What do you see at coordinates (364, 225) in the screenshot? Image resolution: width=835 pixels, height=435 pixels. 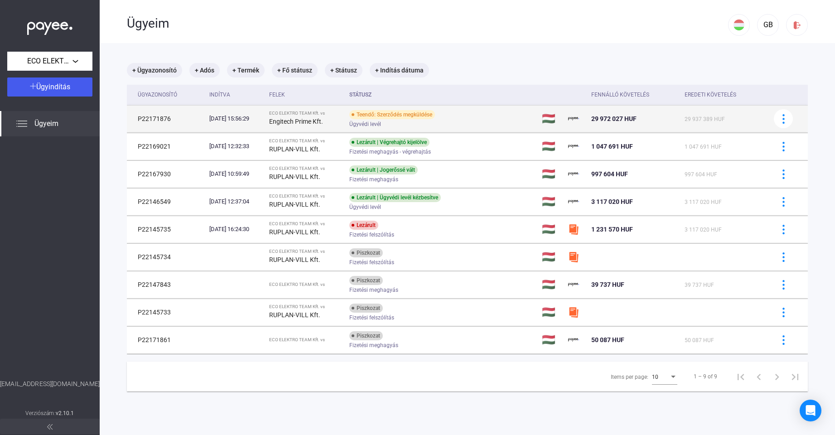 I see `div: Lezárult` at bounding box center [364, 225].